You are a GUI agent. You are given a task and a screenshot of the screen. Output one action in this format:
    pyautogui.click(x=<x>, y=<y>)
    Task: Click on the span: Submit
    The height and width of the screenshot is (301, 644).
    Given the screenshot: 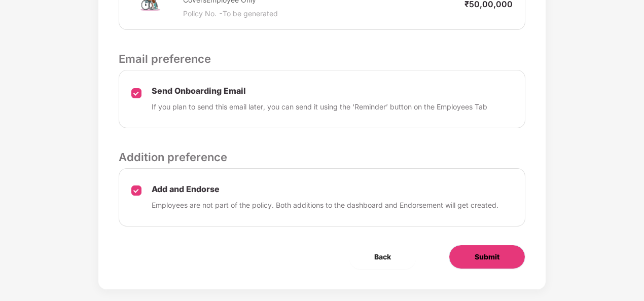 What is the action you would take?
    pyautogui.click(x=487, y=257)
    